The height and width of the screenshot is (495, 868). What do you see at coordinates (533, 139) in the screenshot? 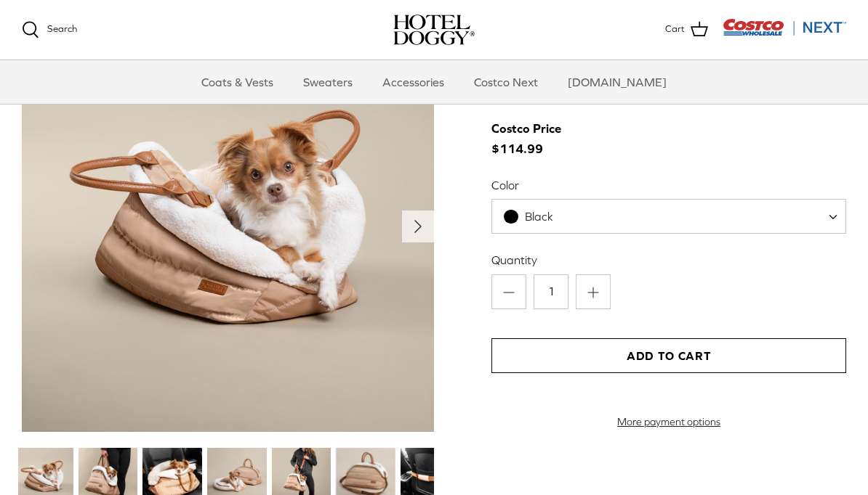
I see `span: $114.99` at bounding box center [533, 139].